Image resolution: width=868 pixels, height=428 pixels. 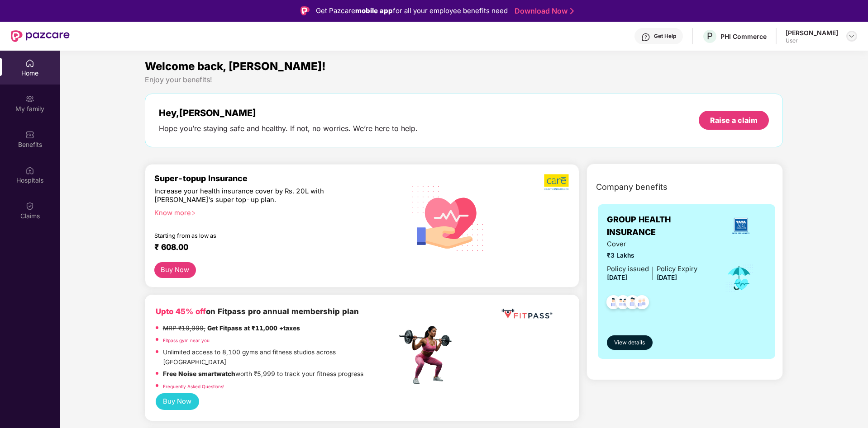 What do you see at coordinates (652, 256) in the screenshot?
I see `span: ₹3 Lakhs` at bounding box center [652, 256].